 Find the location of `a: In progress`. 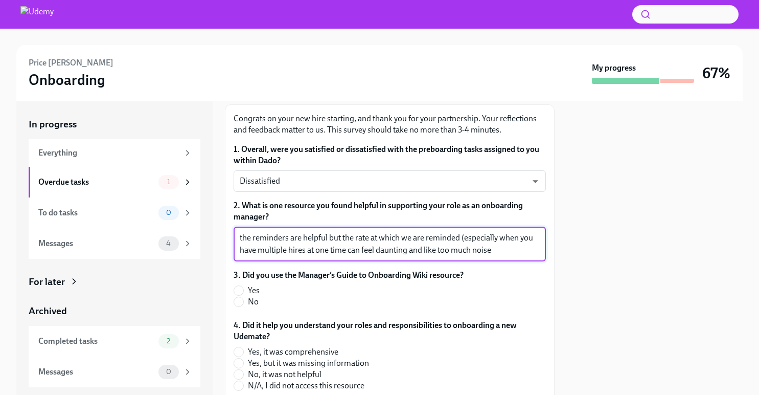

a: In progress is located at coordinates (115, 124).